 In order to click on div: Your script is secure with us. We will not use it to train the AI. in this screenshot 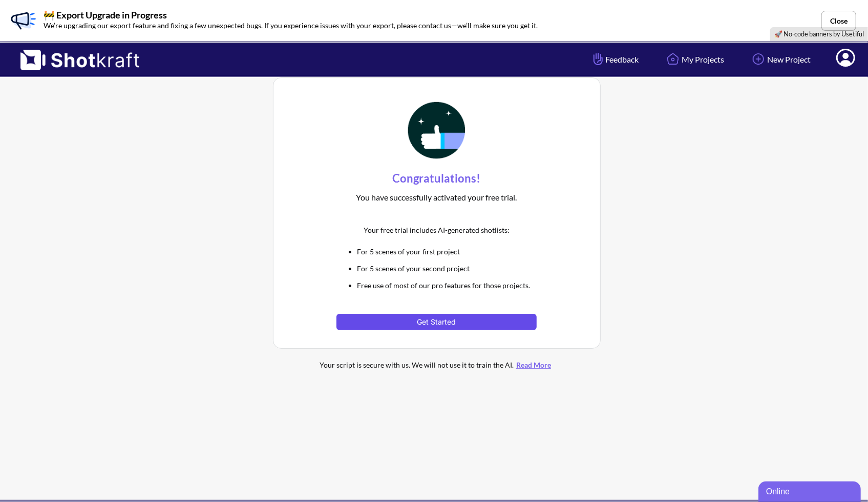, I will do `click(437, 364)`.